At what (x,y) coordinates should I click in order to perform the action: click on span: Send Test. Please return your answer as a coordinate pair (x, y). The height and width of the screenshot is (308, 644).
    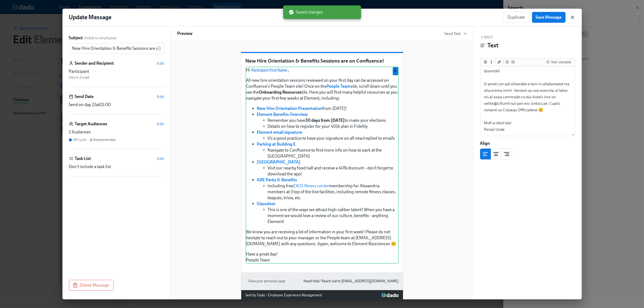
    Looking at the image, I should click on (456, 34).